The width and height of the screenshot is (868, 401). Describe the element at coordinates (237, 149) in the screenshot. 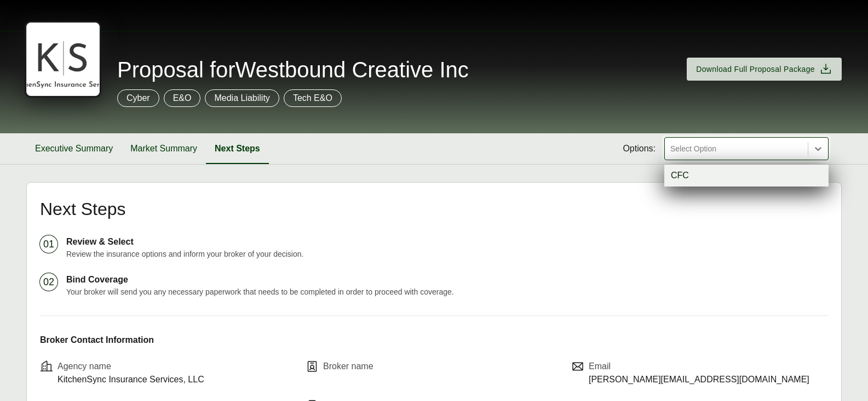

I see `button: Next Steps` at that location.